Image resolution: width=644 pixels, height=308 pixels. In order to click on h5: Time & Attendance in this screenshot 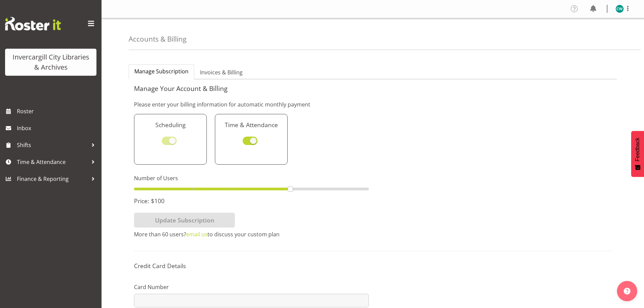, I will do `click(251, 125)`.